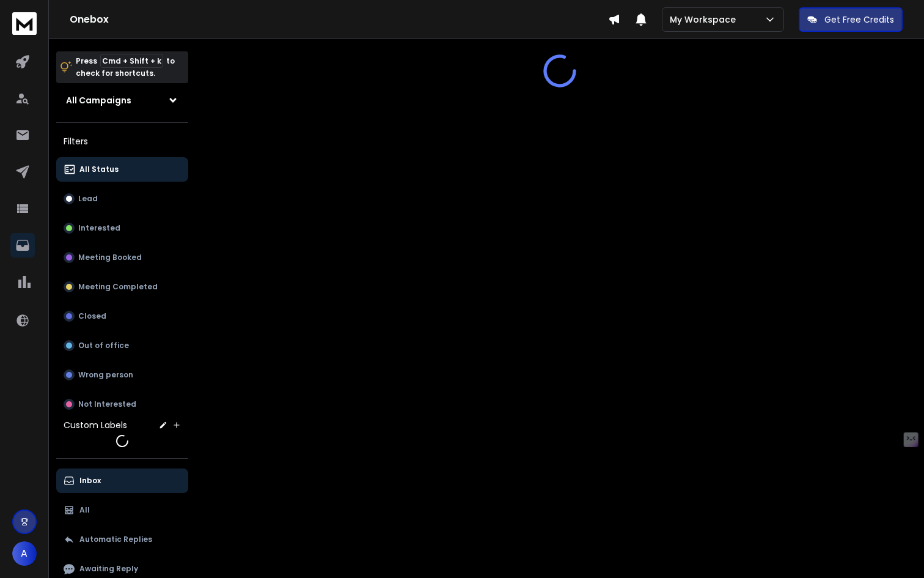  Describe the element at coordinates (122, 510) in the screenshot. I see `button: All` at that location.